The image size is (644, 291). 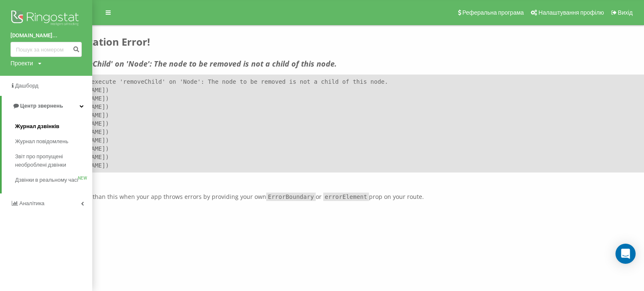 What do you see at coordinates (54, 180) in the screenshot?
I see `a: Дзвінки в реальному часіNEW` at bounding box center [54, 180].